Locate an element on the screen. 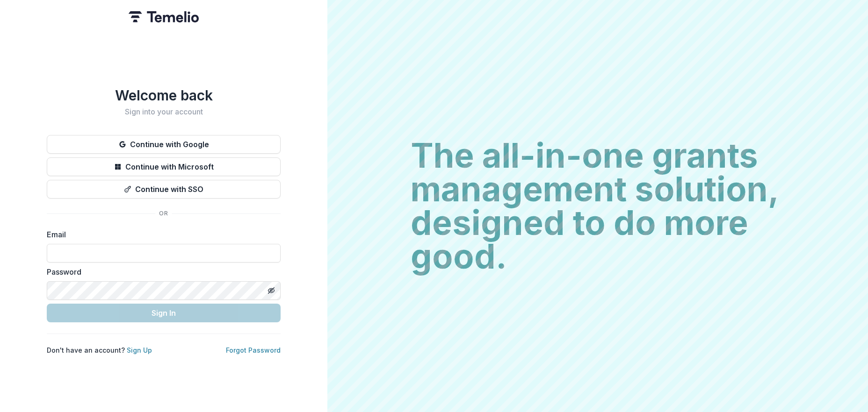  h2: Sign into your account is located at coordinates (164, 112).